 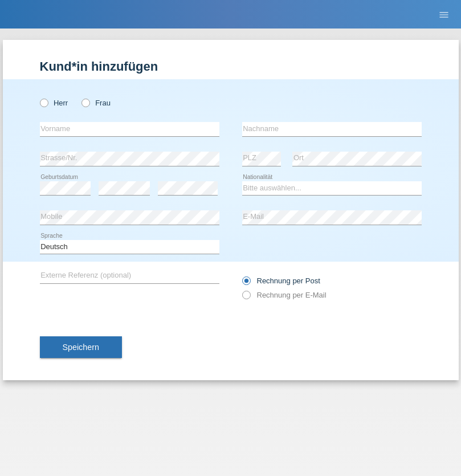 I want to click on span: Speichern, so click(x=81, y=347).